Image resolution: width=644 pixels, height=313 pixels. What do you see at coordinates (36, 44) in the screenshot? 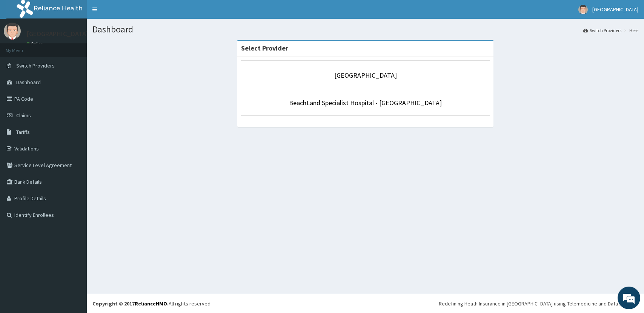
I see `a: Online` at bounding box center [36, 44].